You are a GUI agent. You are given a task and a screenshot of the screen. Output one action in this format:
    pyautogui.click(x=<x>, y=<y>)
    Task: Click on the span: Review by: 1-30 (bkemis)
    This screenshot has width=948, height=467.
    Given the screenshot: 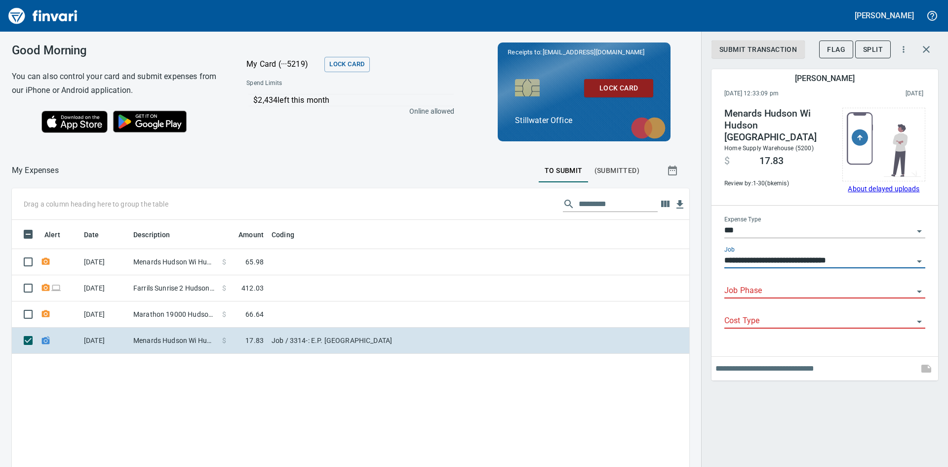 What is the action you would take?
    pyautogui.click(x=778, y=184)
    